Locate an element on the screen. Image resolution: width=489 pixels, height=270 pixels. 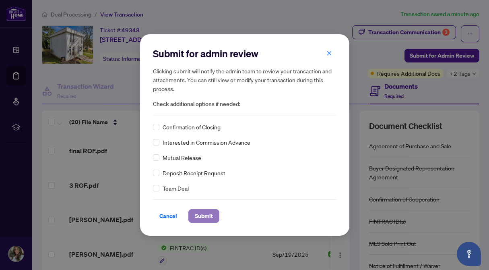
span: close is located at coordinates (330, 53).